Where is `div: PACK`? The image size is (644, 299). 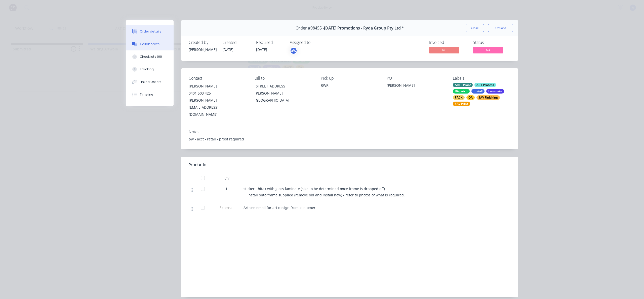
div: PACK is located at coordinates (458, 98).